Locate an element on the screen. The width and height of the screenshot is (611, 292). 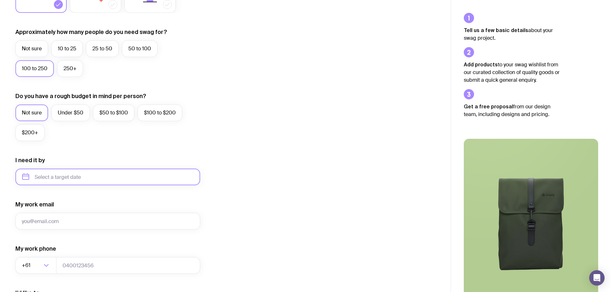
div: Open Intercom Messenger is located at coordinates (596, 278).